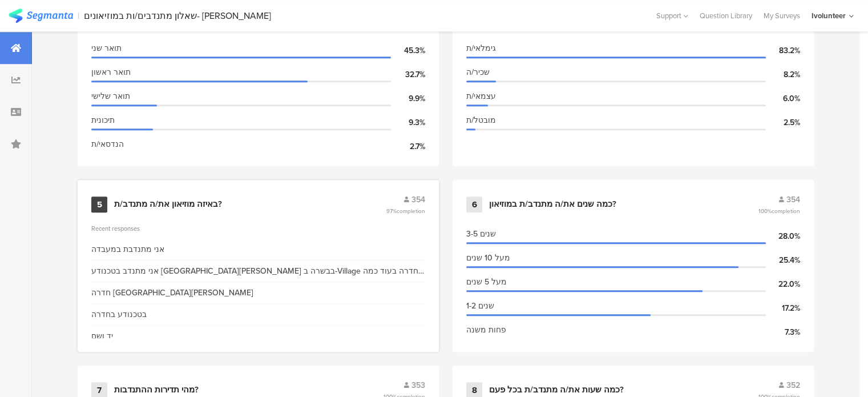 The image size is (868, 397). What do you see at coordinates (553, 205) in the screenshot?
I see `div: כמה שנים את/ה מתנדב/ת במוזיאון?` at bounding box center [553, 205].